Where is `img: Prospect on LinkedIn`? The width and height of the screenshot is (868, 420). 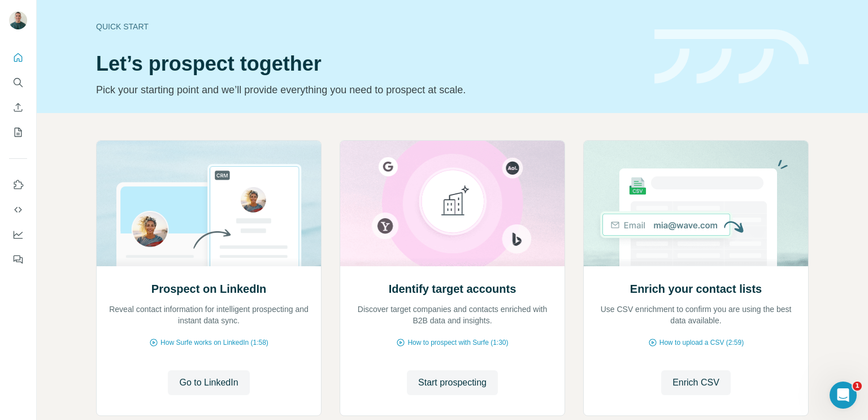 img: Prospect on LinkedIn is located at coordinates (208, 203).